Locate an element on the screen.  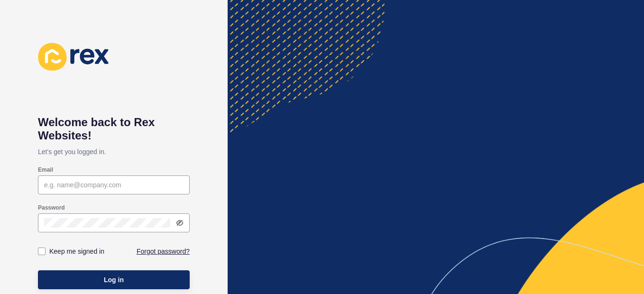
button: Log in is located at coordinates (114, 280).